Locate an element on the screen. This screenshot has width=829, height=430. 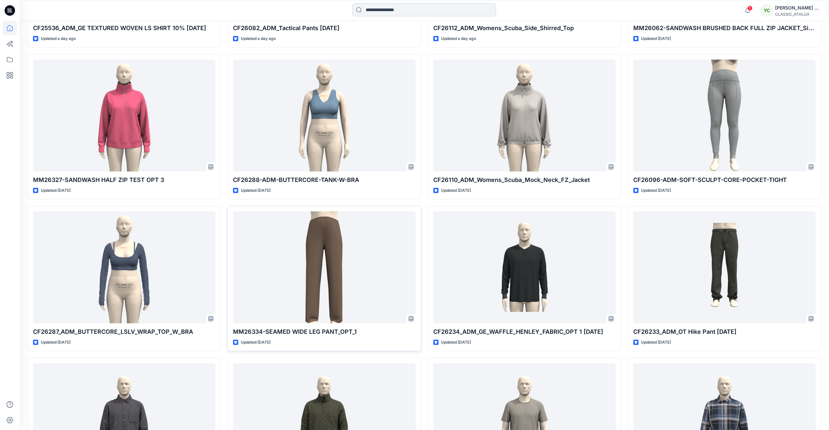
a: MM26334-SEAMED WIDE LEG PANT_OPT_1 is located at coordinates (324, 267).